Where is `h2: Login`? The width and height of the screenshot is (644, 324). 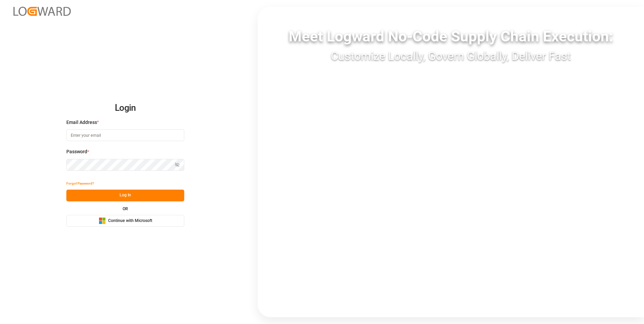 h2: Login is located at coordinates (125, 108).